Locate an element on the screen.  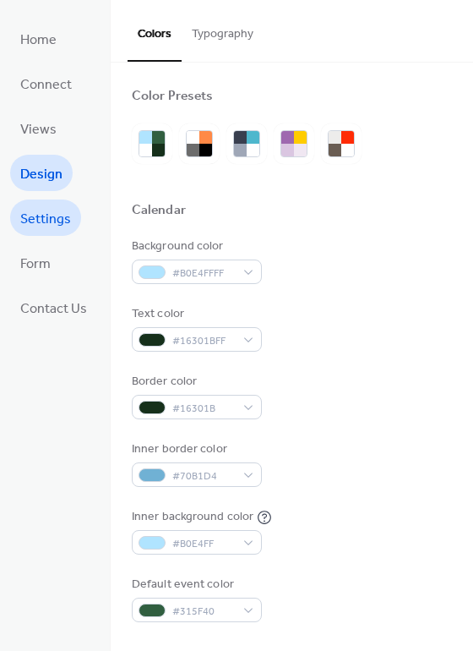
div: Default event color is located at coordinates (195, 584).